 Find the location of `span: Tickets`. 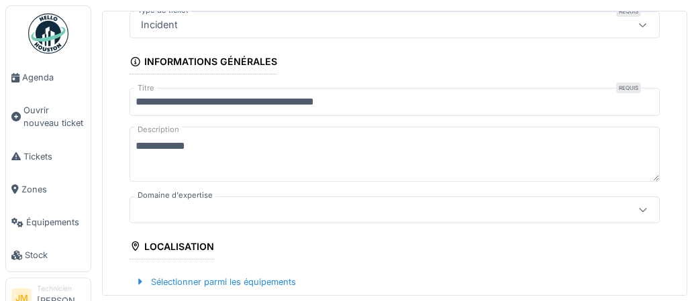

span: Tickets is located at coordinates (54, 156).